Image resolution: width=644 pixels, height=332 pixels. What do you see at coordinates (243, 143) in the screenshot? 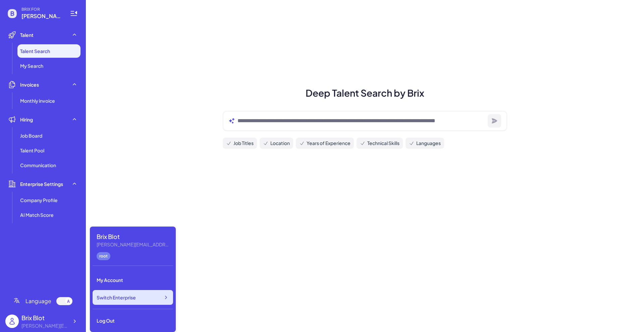
I see `span: Job Titles` at bounding box center [243, 143].